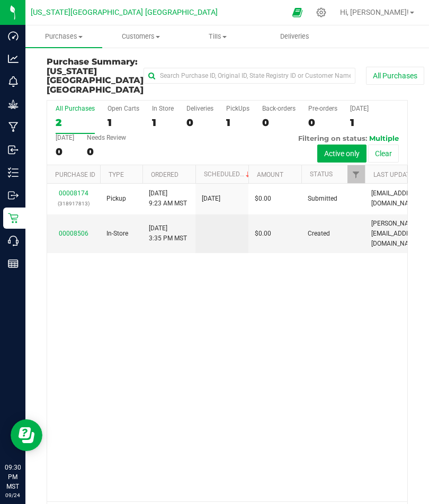 The width and height of the screenshot is (429, 504). What do you see at coordinates (106, 138) in the screenshot?
I see `div: Needs Review` at bounding box center [106, 138].